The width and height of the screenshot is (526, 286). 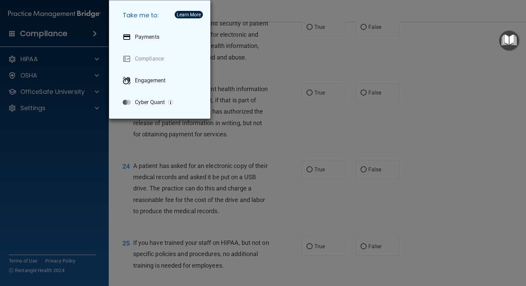 What do you see at coordinates (161, 15) in the screenshot?
I see `h5: Take me to:` at bounding box center [161, 15].